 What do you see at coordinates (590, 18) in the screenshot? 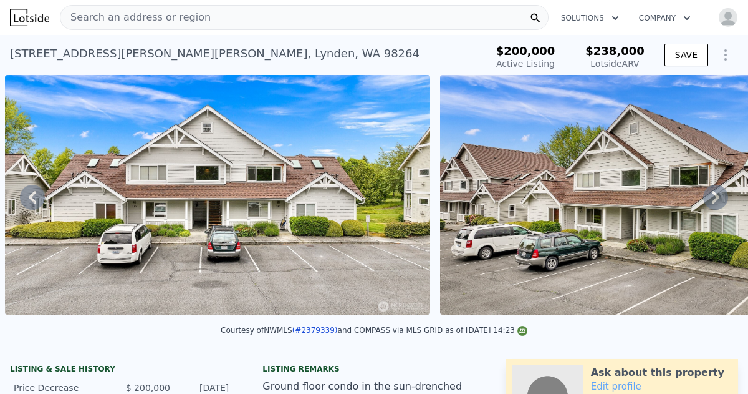
I see `button: Solutions` at bounding box center [590, 18].